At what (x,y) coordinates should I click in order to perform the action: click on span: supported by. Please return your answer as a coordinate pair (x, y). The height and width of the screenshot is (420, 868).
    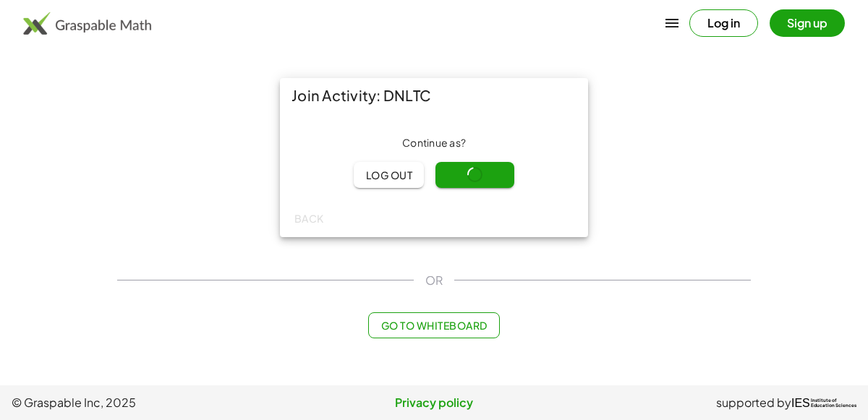
    Looking at the image, I should click on (754, 403).